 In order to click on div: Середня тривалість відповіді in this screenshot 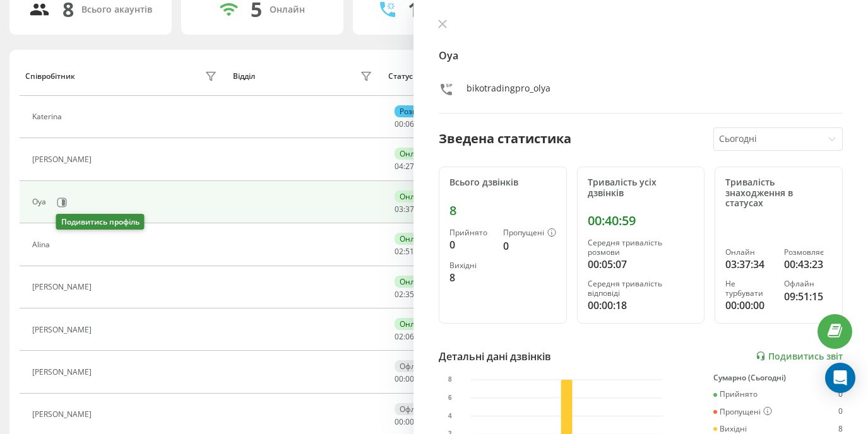, I will do `click(640, 288)`.